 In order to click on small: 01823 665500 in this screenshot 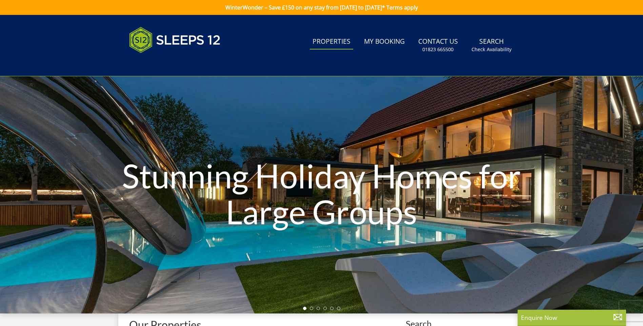, I will do `click(438, 49)`.